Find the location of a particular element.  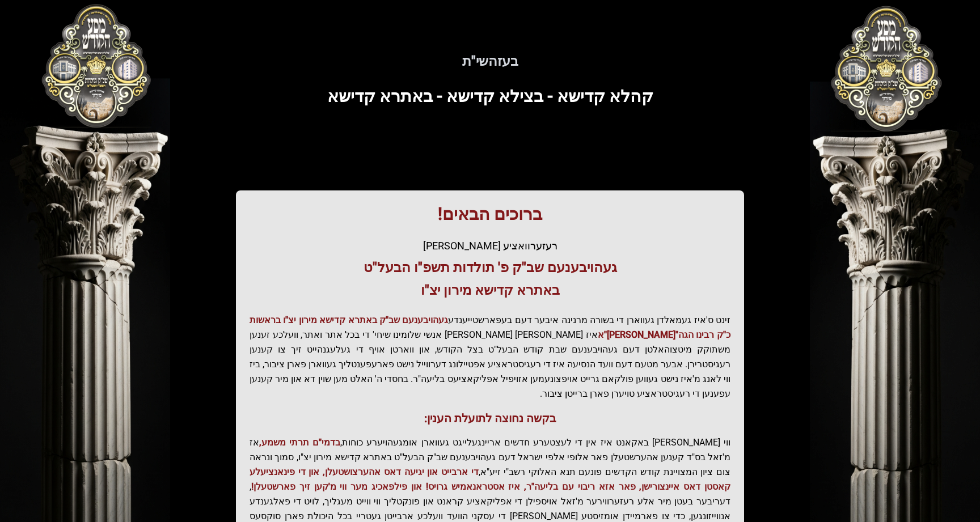

span: קהלא קדישא - בצילא קדישא - באתרא קדישא is located at coordinates (490, 96).